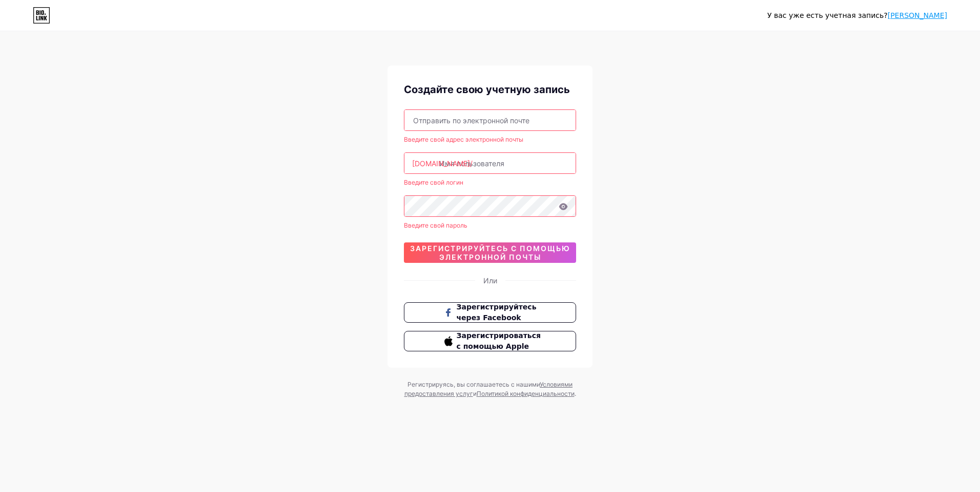 Image resolution: width=980 pixels, height=492 pixels. I want to click on a: Зарегистрируйтесь через Facebook, so click(490, 312).